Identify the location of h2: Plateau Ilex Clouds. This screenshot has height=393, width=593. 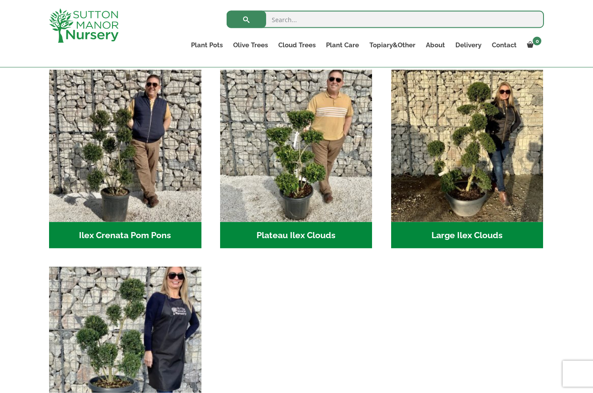
(296, 236).